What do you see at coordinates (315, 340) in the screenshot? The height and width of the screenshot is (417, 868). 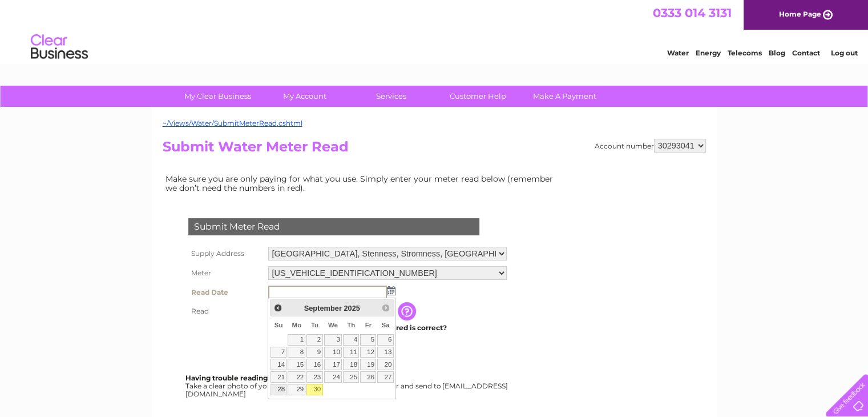 I see `a: 2` at bounding box center [315, 340].